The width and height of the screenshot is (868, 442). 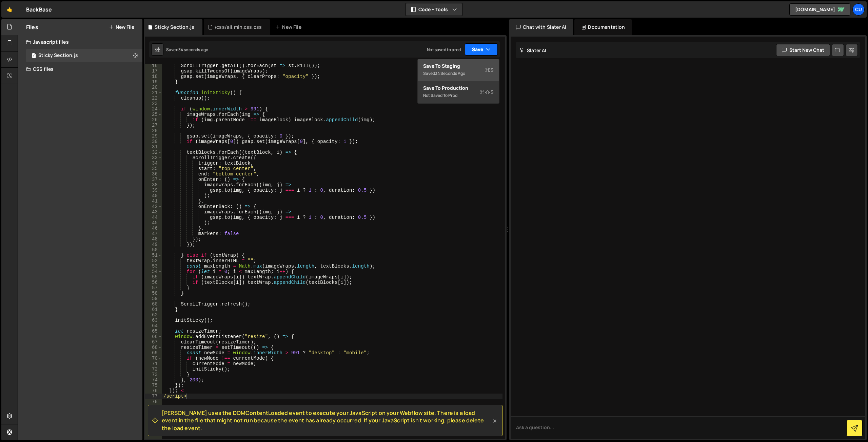 What do you see at coordinates (34, 56) in the screenshot?
I see `span: 1` at bounding box center [34, 56].